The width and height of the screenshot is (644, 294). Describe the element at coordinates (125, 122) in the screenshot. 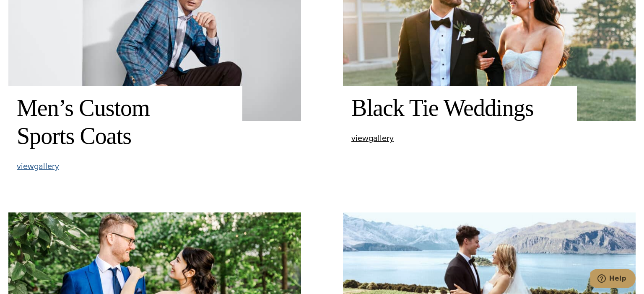

I see `h2: Men’s Custom Sports Coats` at that location.